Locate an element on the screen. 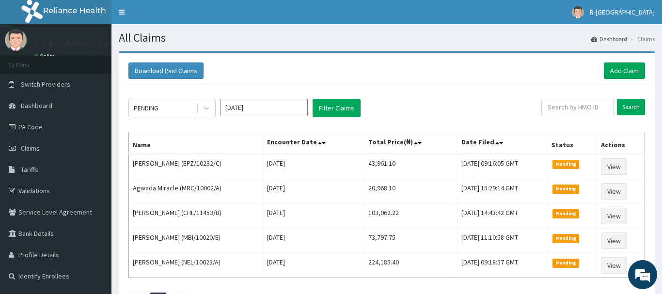  span: Dashboard is located at coordinates (36, 106).